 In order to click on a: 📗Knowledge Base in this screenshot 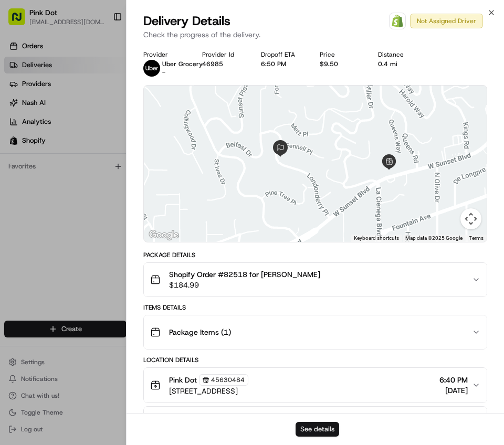, I will do `click(45, 240)`.